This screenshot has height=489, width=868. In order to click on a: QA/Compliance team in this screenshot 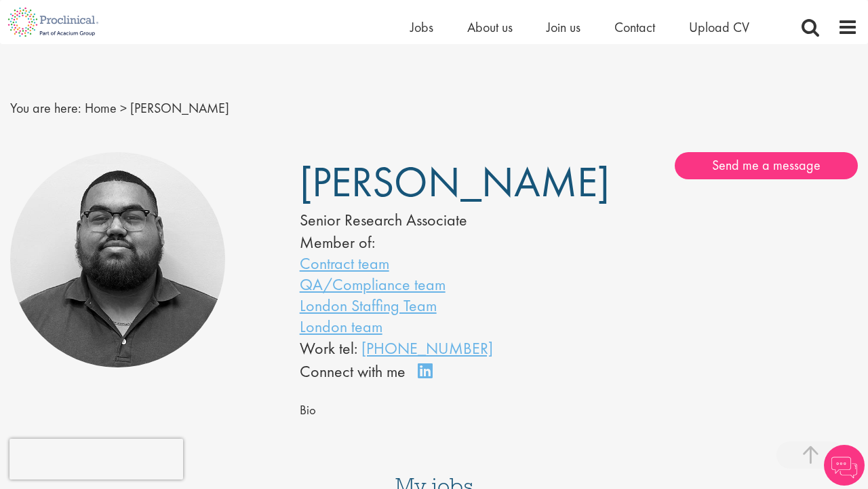, I will do `click(373, 284)`.